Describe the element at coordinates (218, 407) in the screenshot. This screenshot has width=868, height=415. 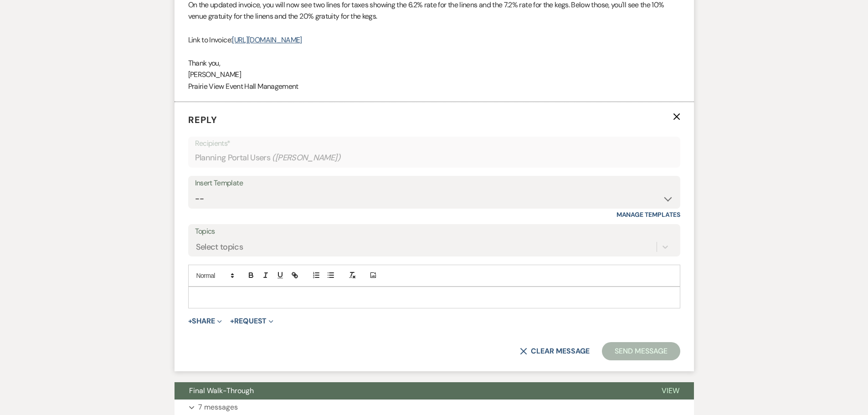
I see `p: 7 messages` at that location.